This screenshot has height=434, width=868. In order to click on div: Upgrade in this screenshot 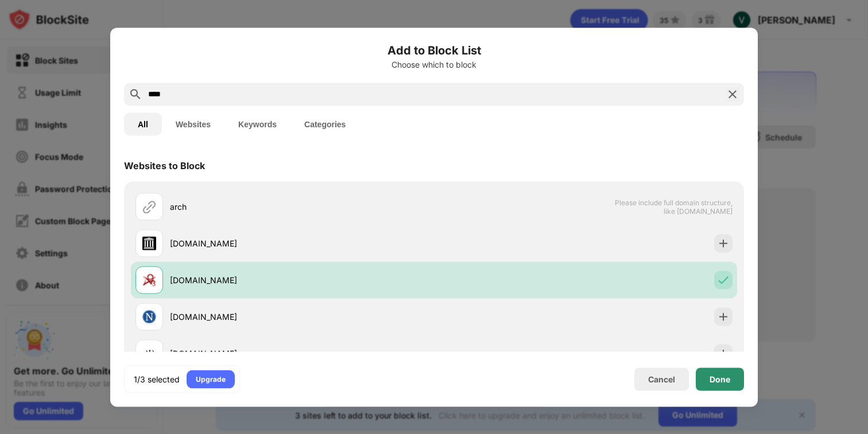, I will do `click(211, 379)`.